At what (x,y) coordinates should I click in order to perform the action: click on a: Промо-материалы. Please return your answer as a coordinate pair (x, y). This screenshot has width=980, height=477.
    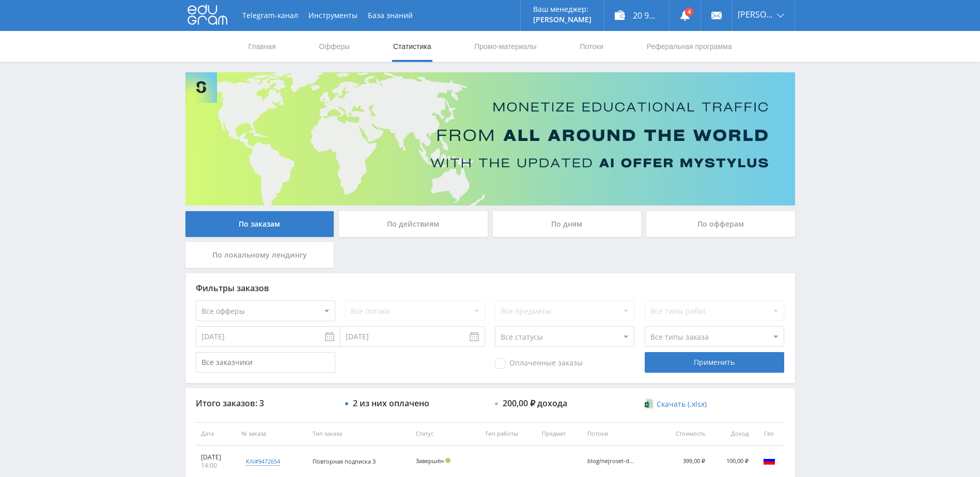
    Looking at the image, I should click on (505, 46).